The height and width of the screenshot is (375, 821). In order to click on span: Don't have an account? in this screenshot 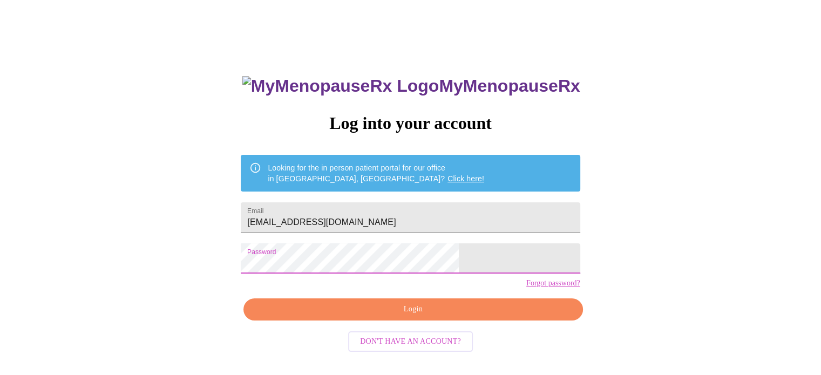, I will do `click(410, 342)`.